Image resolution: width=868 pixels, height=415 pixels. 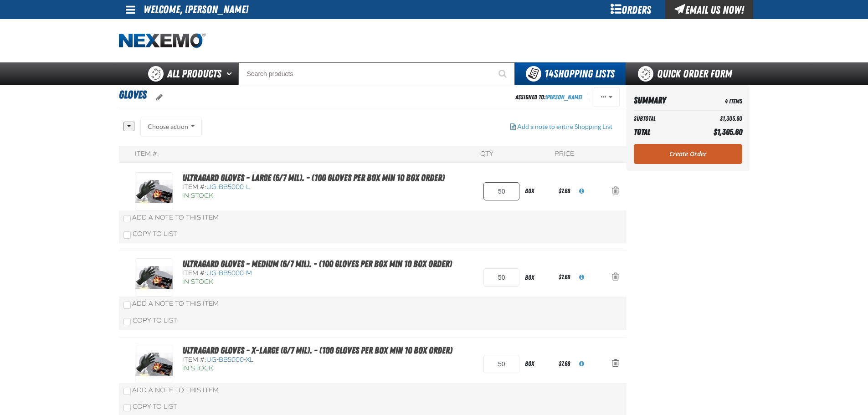 What do you see at coordinates (162, 41) in the screenshot?
I see `a: Home` at bounding box center [162, 41].